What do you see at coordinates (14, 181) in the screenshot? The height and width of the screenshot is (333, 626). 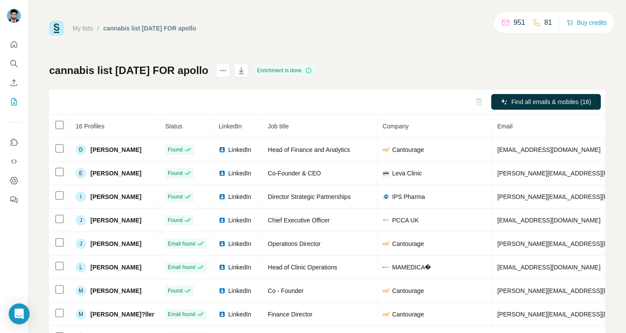 I see `button: Dashboard` at bounding box center [14, 181].